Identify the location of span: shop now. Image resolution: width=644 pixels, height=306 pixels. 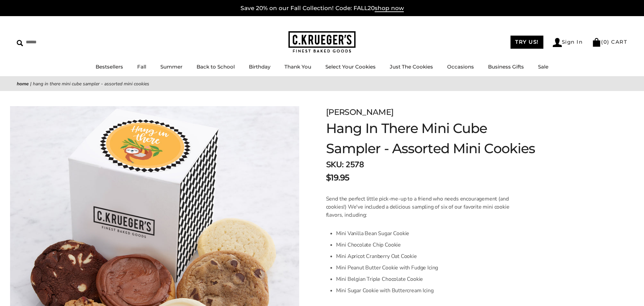
(389, 8).